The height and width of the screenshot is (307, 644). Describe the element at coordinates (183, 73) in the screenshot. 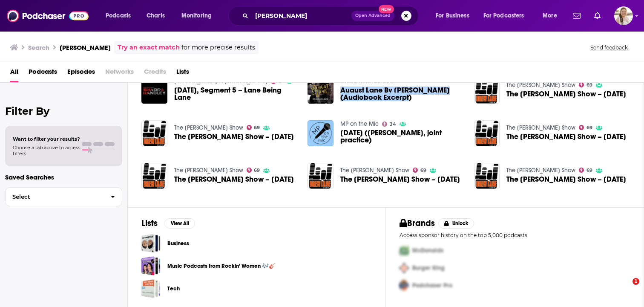

I see `span: Lists` at that location.